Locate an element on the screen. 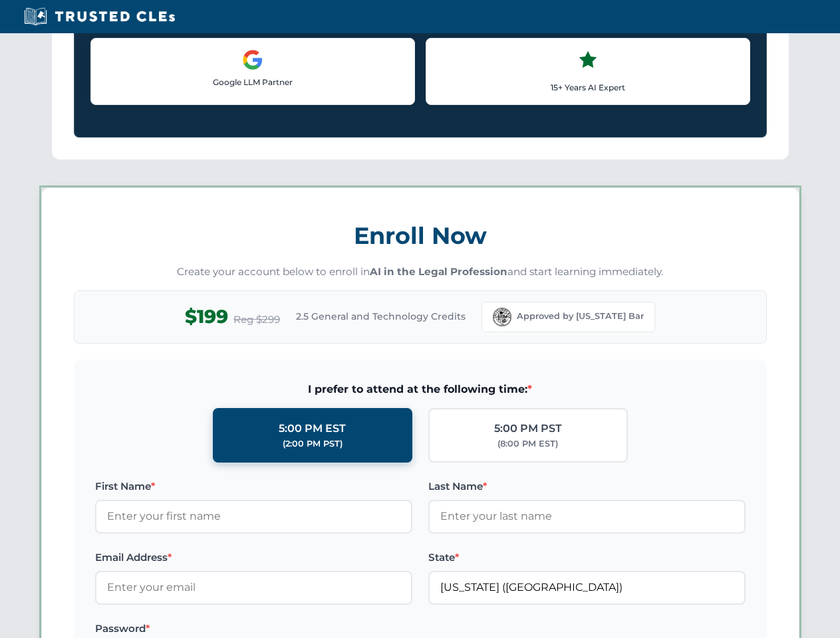  label: Password is located at coordinates (253, 629).